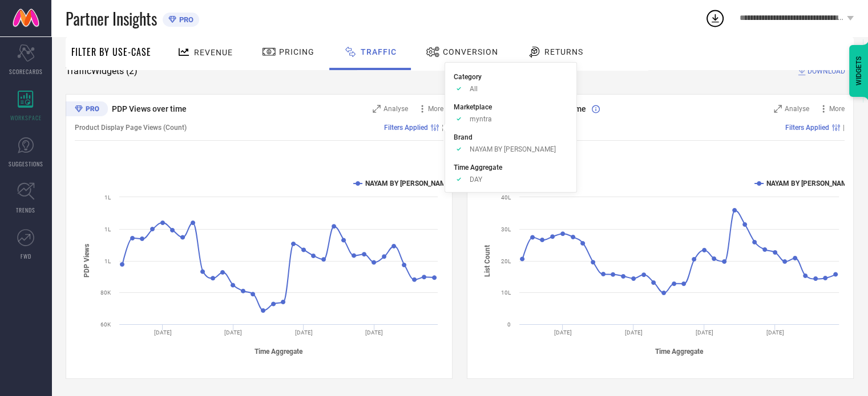 The height and width of the screenshot is (396, 868). I want to click on span: Partner Insights, so click(111, 18).